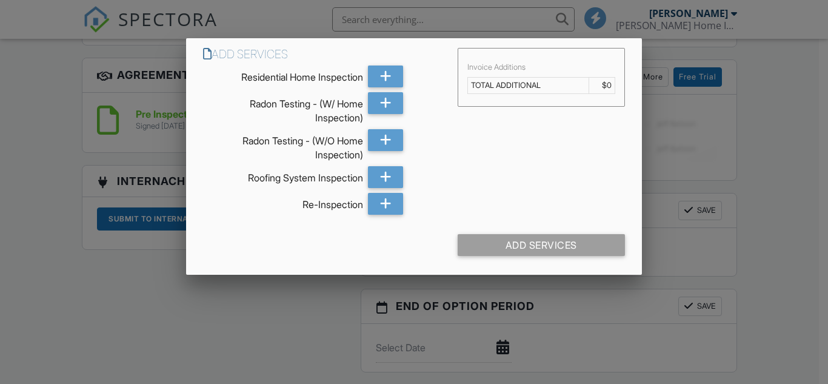 This screenshot has height=384, width=828. What do you see at coordinates (283, 145) in the screenshot?
I see `div: Radon Testing - (W/O Home Inspection)` at bounding box center [283, 145].